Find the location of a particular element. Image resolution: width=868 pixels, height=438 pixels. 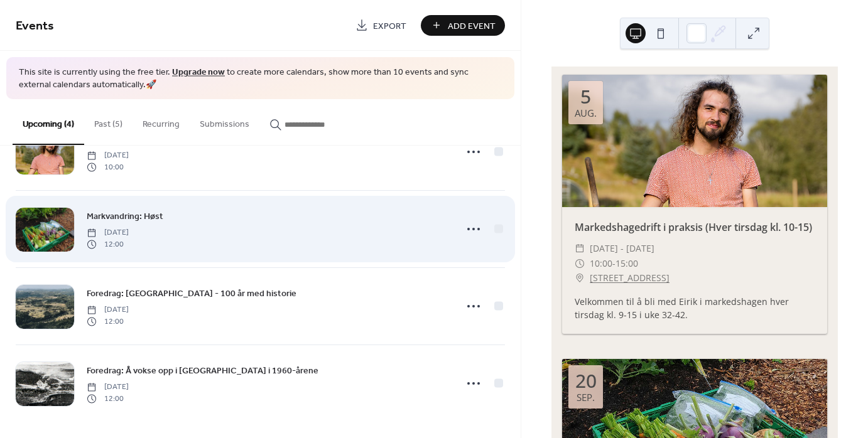

a: Export is located at coordinates (380, 25).